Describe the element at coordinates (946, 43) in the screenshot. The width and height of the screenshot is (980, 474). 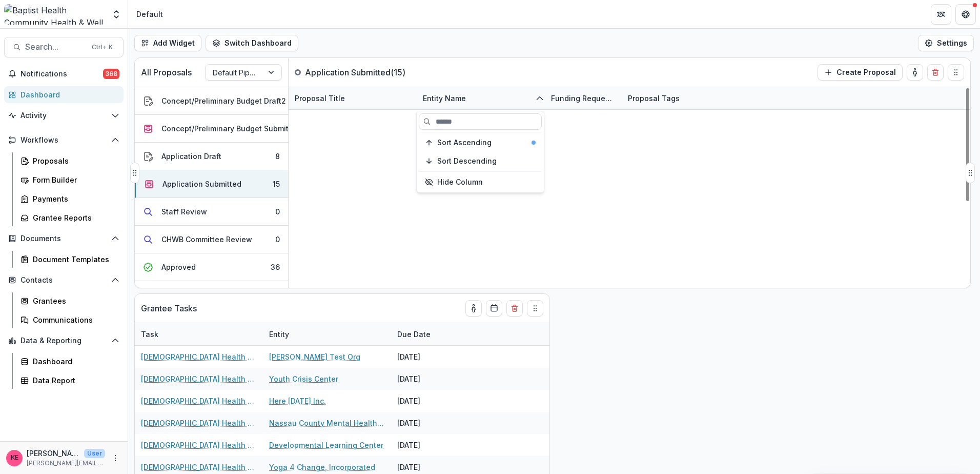
I see `button: Settings` at that location.